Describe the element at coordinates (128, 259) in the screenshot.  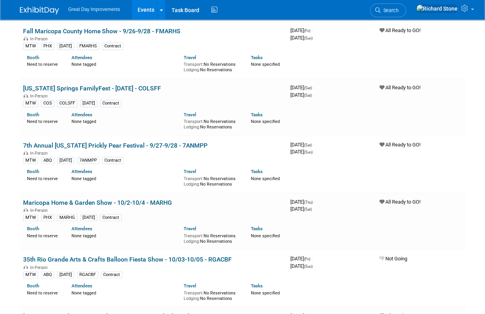
I see `a: 35th Rio Grande Arts & Crafts Balloon Fiesta Show - 10/03-10/05 - RGACBF` at that location.